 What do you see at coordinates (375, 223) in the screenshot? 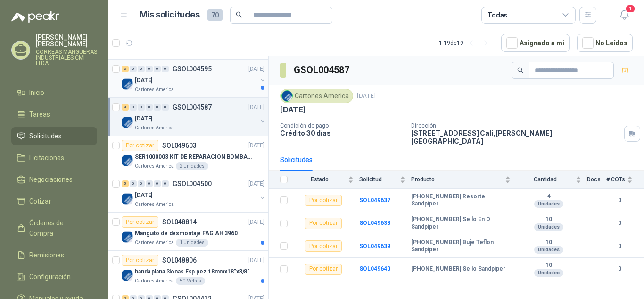
I see `a: SOL049638` at bounding box center [375, 223].